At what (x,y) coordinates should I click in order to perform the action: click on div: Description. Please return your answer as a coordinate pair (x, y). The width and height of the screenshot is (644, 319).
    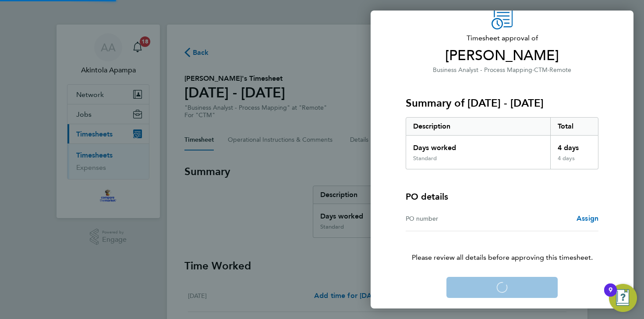
    Looking at the image, I should click on (478, 126).